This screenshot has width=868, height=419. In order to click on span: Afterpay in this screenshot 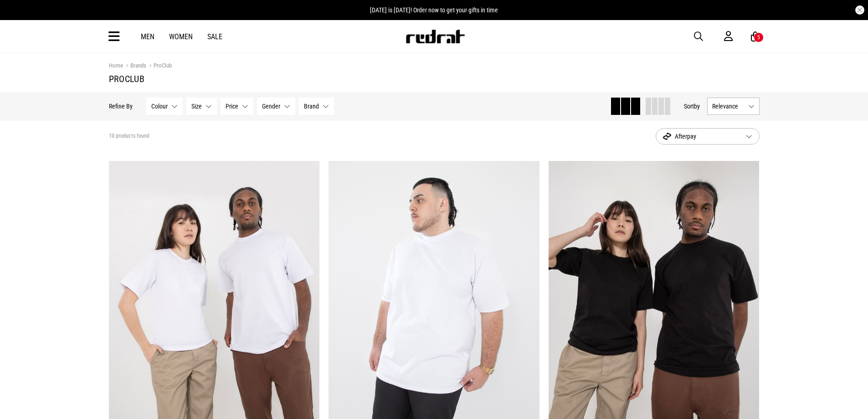, I will do `click(701, 136)`.